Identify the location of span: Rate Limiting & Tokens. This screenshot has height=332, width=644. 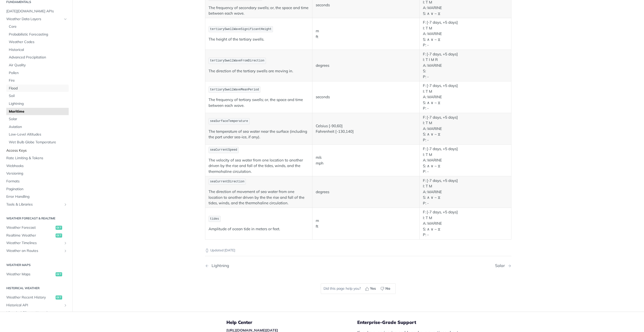
(37, 158).